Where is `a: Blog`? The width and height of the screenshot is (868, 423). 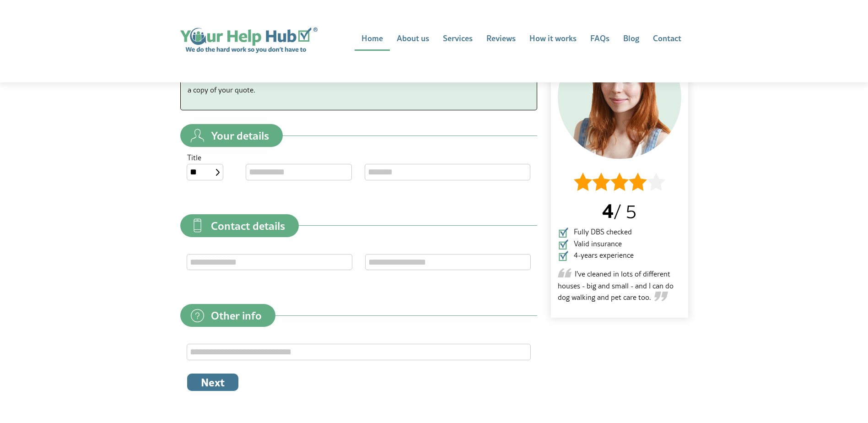 a: Blog is located at coordinates (631, 39).